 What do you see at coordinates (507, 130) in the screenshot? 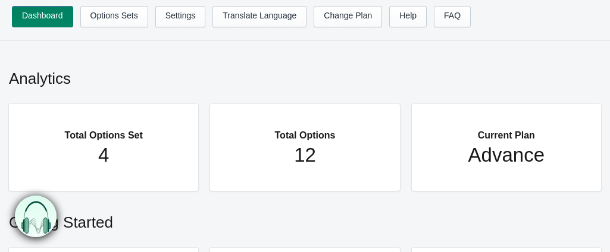
I see `h2: Current Plan` at bounding box center [507, 130].